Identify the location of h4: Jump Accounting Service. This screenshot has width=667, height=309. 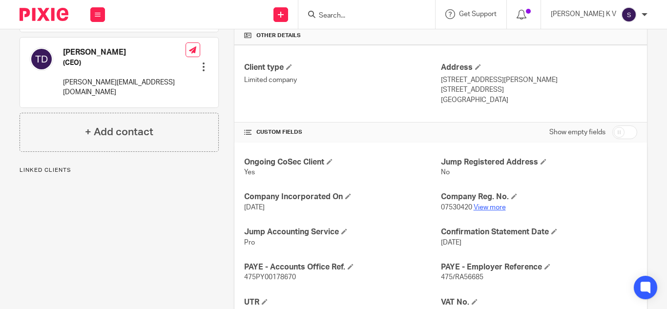
(342, 232).